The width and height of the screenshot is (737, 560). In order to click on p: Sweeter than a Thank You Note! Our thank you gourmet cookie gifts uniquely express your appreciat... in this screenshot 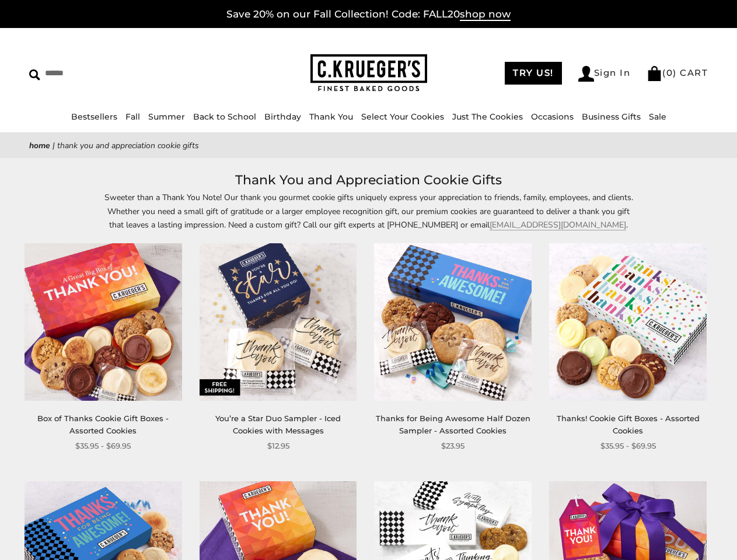, I will do `click(368, 211)`.